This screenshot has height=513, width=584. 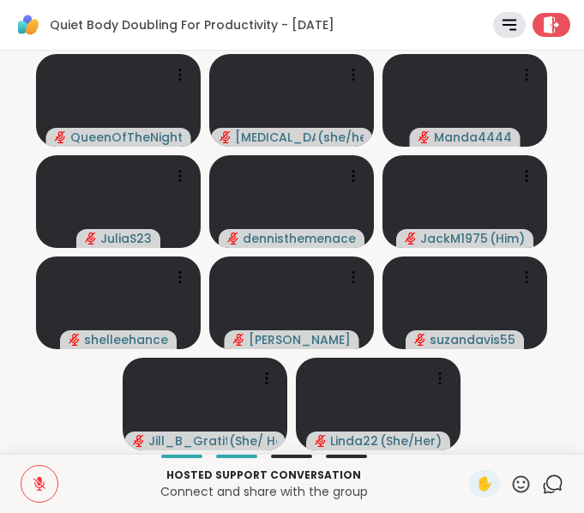 What do you see at coordinates (263, 492) in the screenshot?
I see `p: Connect and share with the group` at bounding box center [263, 492].